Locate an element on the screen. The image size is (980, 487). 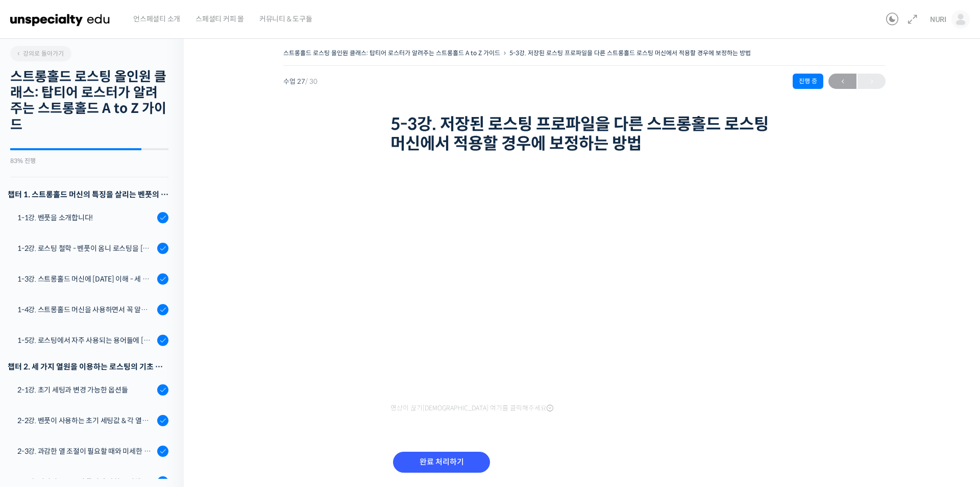
div: 진행 중 is located at coordinates (808, 82).